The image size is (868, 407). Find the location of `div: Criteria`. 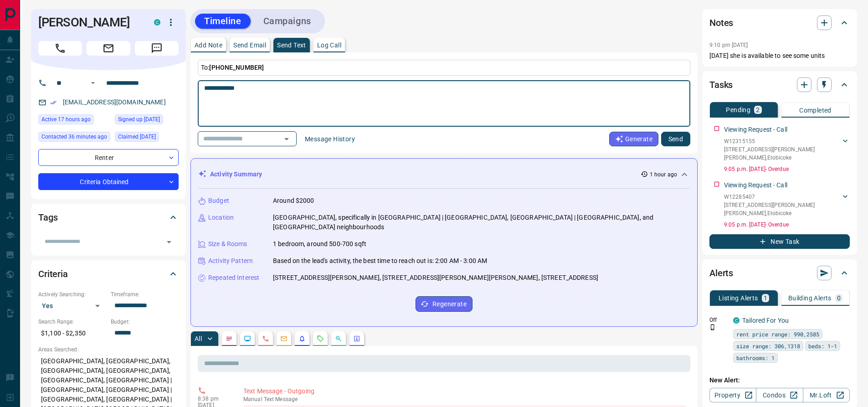

div: Criteria is located at coordinates (108, 274).